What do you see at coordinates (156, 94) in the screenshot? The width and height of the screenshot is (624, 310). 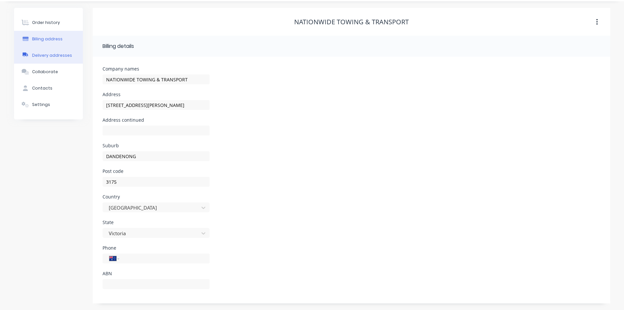 I see `div: Address` at bounding box center [156, 94].